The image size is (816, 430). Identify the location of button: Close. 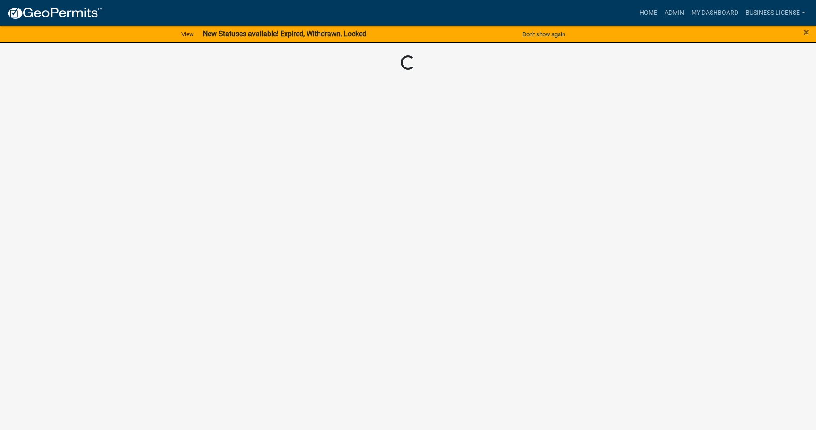
(806, 32).